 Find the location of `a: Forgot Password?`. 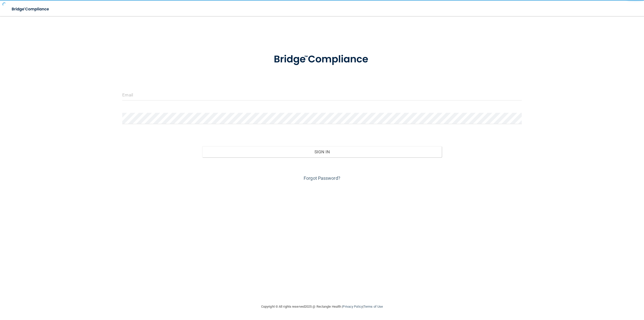

a: Forgot Password? is located at coordinates (322, 178).